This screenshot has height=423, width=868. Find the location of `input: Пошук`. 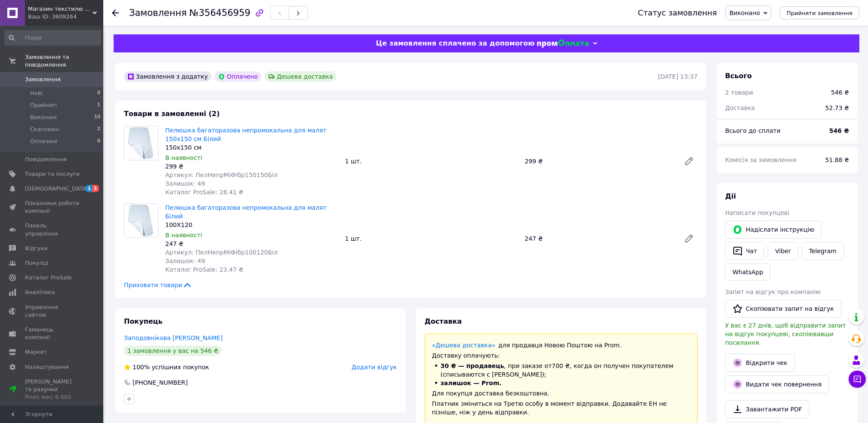

input: Пошук is located at coordinates (52, 38).